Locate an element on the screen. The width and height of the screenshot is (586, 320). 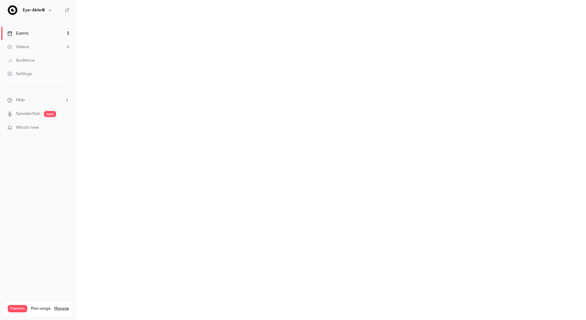
span: What's new is located at coordinates (27, 128).